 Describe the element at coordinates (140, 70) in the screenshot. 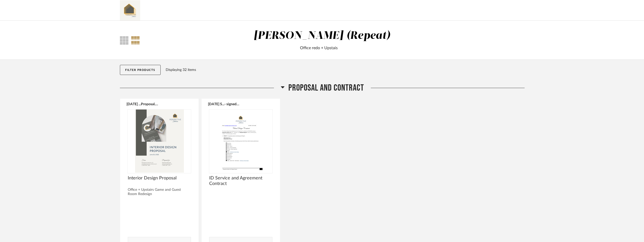

I see `button: Filter Products` at that location.